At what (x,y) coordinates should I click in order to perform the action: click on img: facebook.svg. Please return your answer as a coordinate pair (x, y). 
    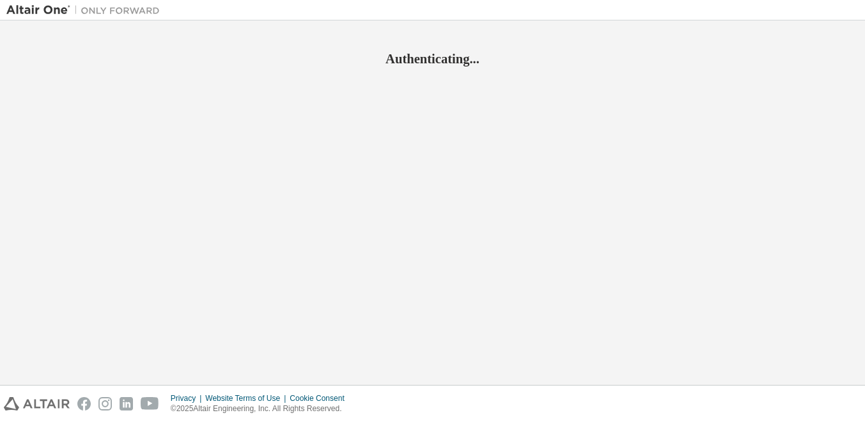
    Looking at the image, I should click on (84, 404).